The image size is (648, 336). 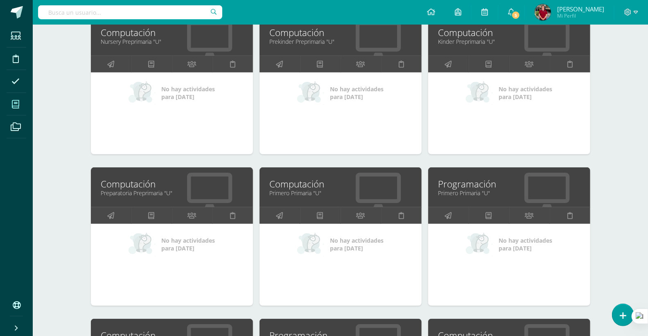 I want to click on span: 5, so click(x=515, y=15).